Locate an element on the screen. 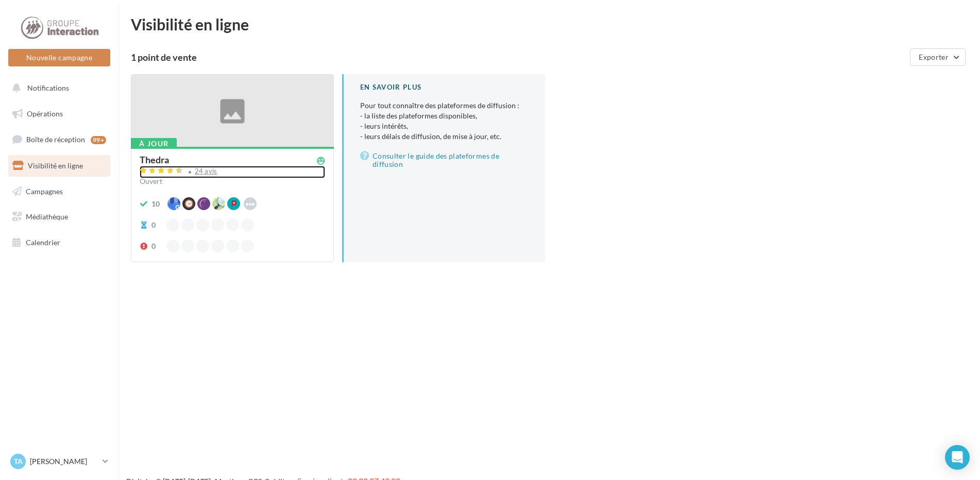  li: - leurs intérêts, is located at coordinates (444, 126).